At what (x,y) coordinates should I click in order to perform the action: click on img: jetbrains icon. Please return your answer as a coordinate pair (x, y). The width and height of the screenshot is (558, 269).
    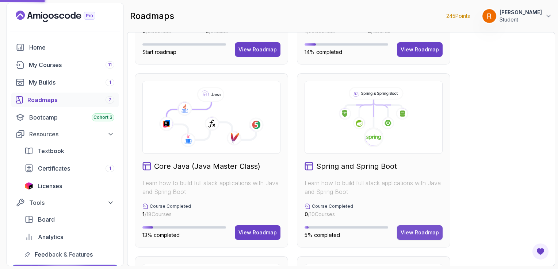
    Looking at the image, I should click on (29, 186).